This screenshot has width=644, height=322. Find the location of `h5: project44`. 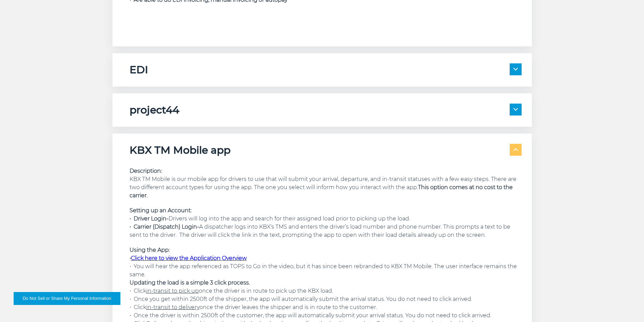

h5: project44 is located at coordinates (155, 110).